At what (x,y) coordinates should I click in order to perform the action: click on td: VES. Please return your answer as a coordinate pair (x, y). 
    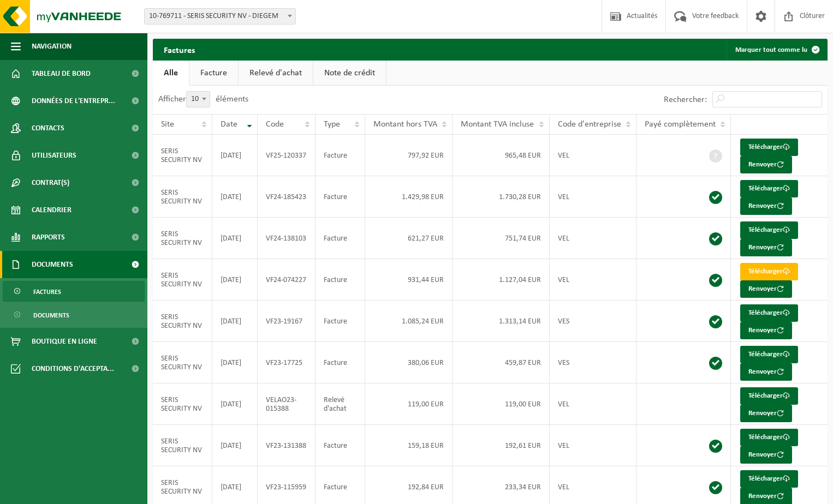
    Looking at the image, I should click on (593, 363).